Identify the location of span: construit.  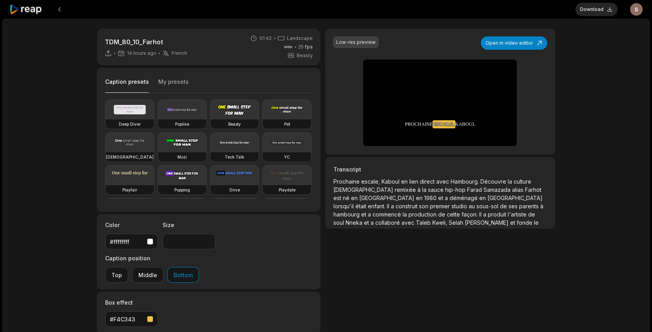
(407, 206).